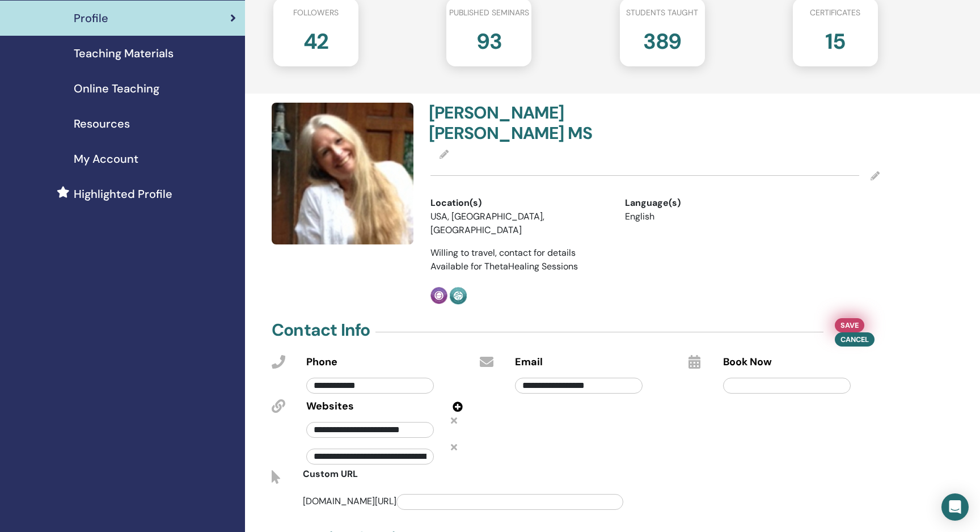 Image resolution: width=980 pixels, height=532 pixels. What do you see at coordinates (116, 88) in the screenshot?
I see `span: Online Teaching` at bounding box center [116, 88].